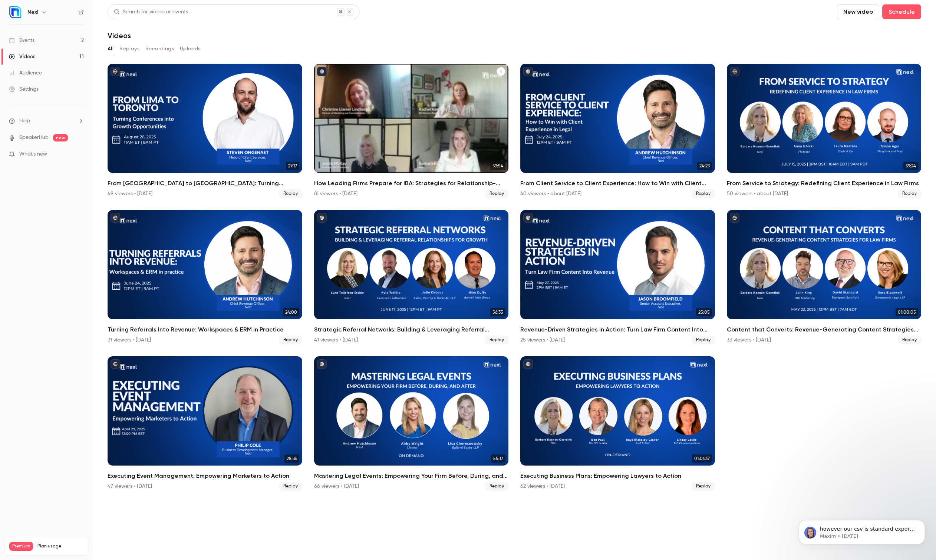 This screenshot has height=560, width=936. Describe the element at coordinates (61, 547) in the screenshot. I see `span: Plan usage` at that location.